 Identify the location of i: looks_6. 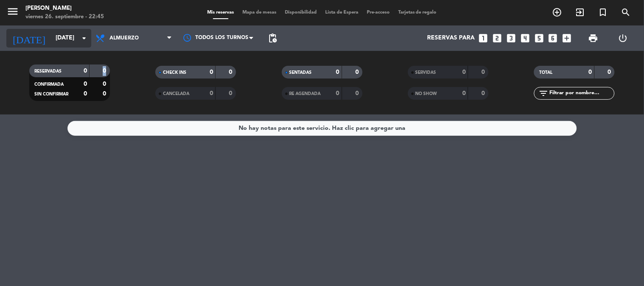
(553, 38).